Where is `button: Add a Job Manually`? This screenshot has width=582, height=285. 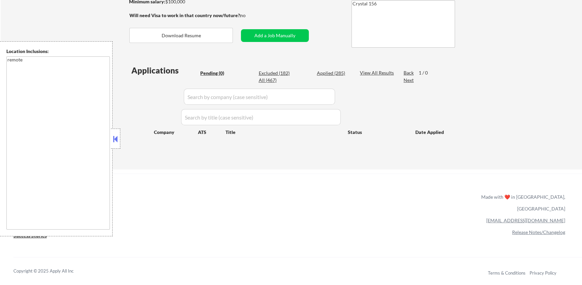
button: Add a Job Manually is located at coordinates (275, 36).